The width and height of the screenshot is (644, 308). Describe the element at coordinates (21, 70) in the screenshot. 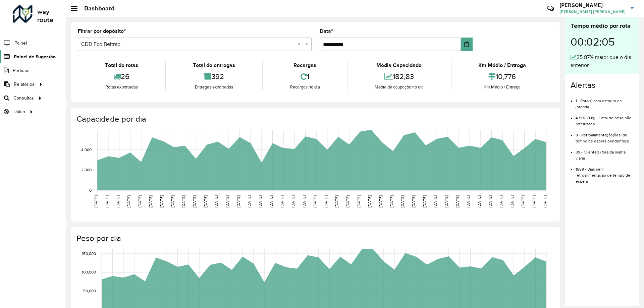

I see `span: Pedidos` at that location.